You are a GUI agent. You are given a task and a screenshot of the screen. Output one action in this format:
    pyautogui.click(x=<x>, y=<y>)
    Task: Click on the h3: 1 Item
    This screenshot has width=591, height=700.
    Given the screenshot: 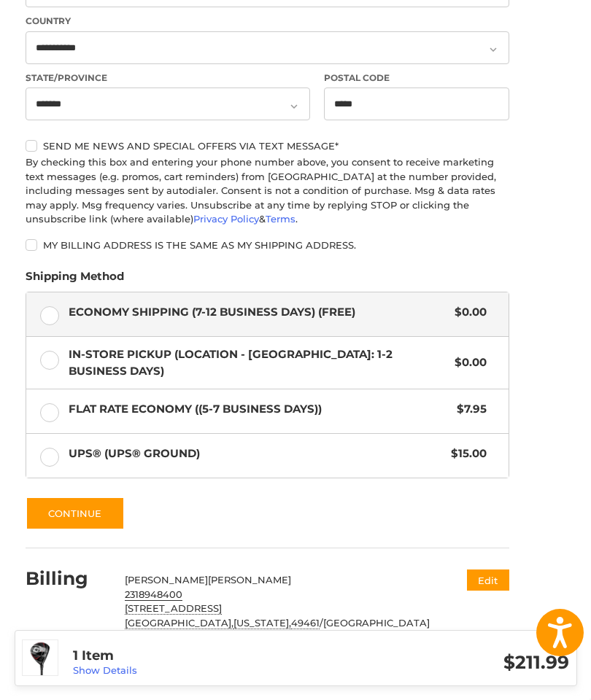 What is the action you would take?
    pyautogui.click(x=197, y=656)
    